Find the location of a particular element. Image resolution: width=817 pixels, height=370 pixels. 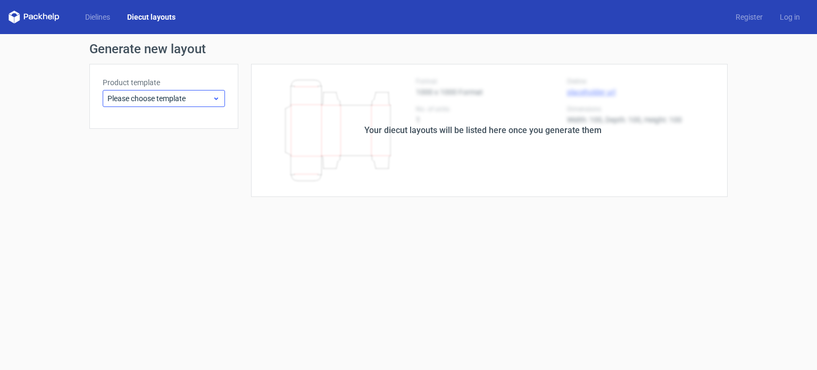

a: Diecut layouts is located at coordinates (151, 17).